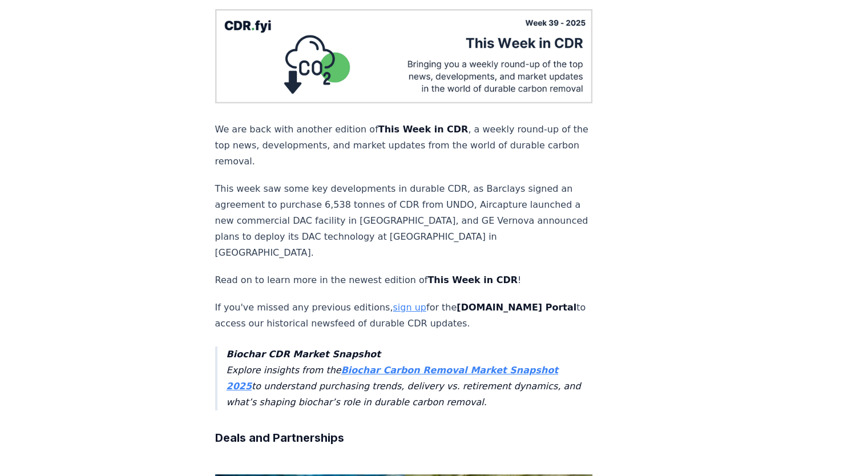  Describe the element at coordinates (404, 280) in the screenshot. I see `p: Read on to learn more in the newest edition of !` at that location.